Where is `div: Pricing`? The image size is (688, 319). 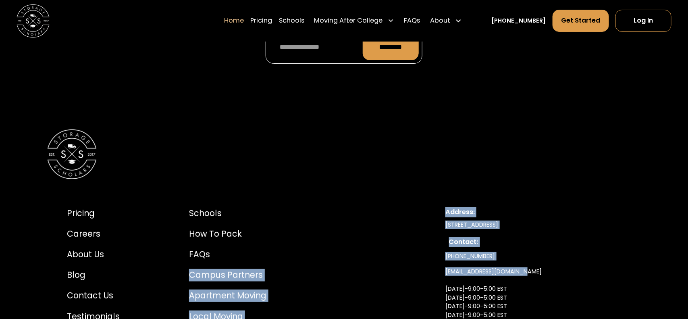
div: Pricing is located at coordinates (93, 213).